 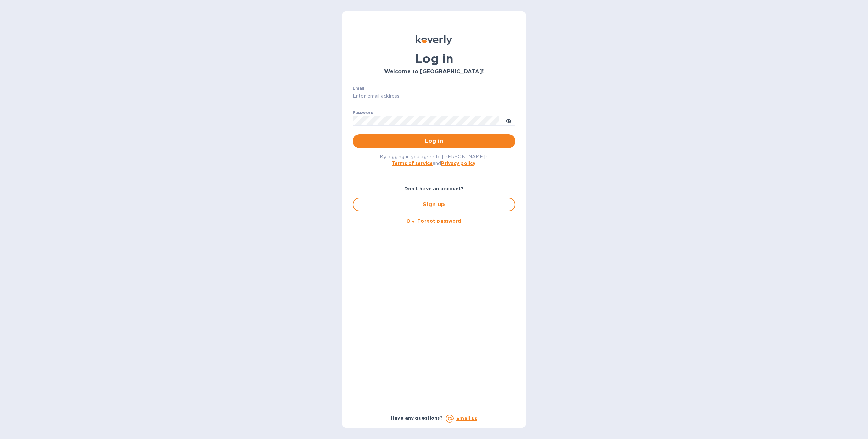 What do you see at coordinates (358, 88) in the screenshot?
I see `label: Email` at bounding box center [358, 88].